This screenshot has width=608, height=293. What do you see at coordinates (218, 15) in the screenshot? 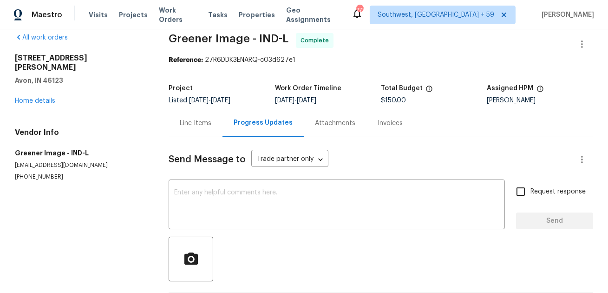
I see `span: Tasks` at bounding box center [218, 15].